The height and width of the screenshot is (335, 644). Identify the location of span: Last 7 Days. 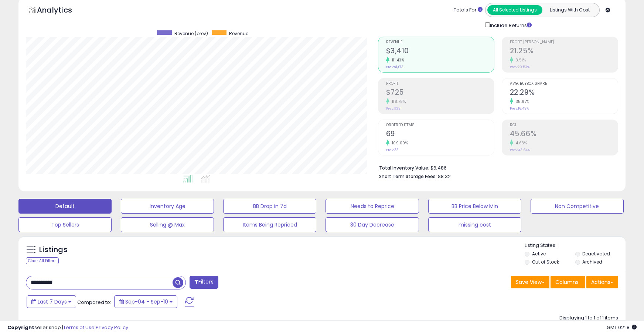
(52, 302).